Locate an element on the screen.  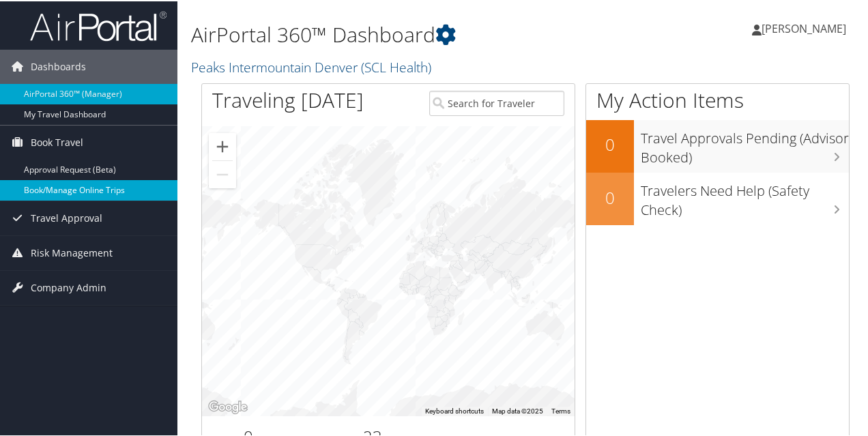
span: Map data ©2025 is located at coordinates (517, 409).